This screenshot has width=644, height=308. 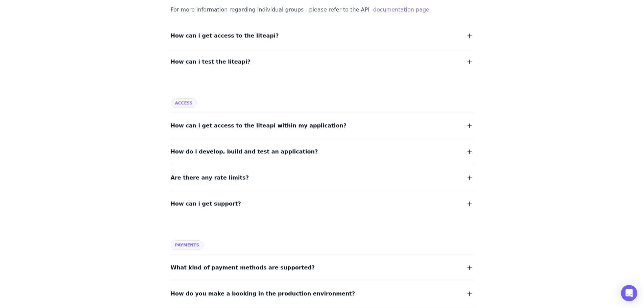 What do you see at coordinates (322, 268) in the screenshot?
I see `button: What kind of payment methods are supported?` at bounding box center [322, 268].